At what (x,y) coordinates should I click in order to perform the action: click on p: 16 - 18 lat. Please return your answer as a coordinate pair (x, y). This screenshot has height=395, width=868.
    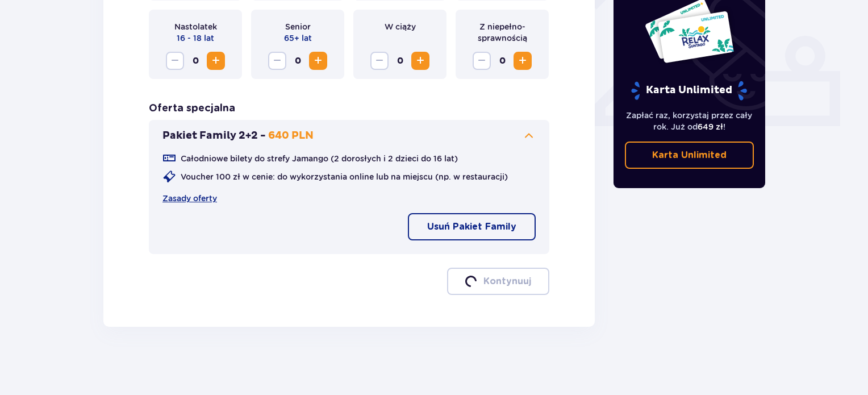
    Looking at the image, I should click on (196, 38).